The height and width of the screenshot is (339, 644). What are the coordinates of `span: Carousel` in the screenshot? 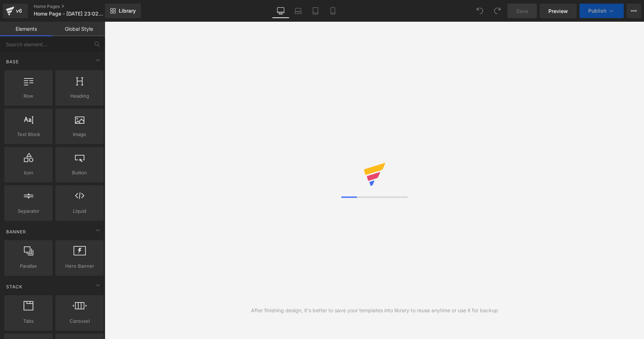 It's located at (79, 321).